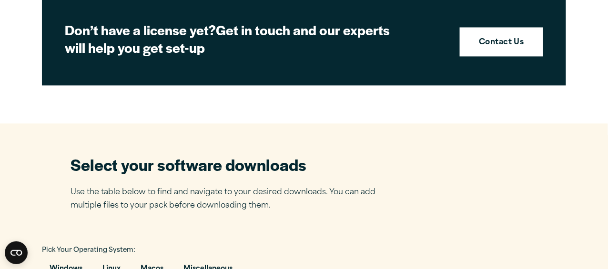 This screenshot has width=608, height=269. What do you see at coordinates (89, 250) in the screenshot?
I see `span: Pick Your Operating System:` at bounding box center [89, 250].